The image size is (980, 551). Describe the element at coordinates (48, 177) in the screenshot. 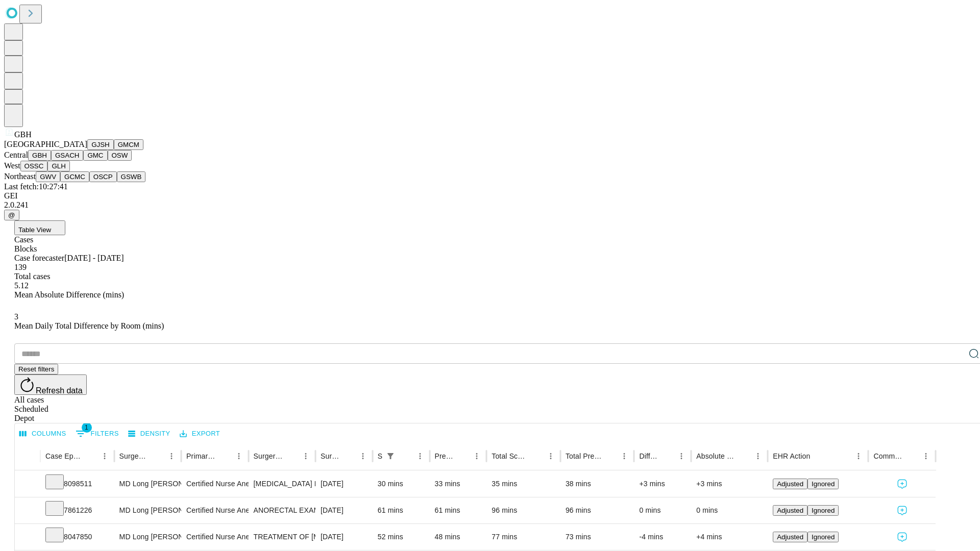

I see `button: GWV` at that location.